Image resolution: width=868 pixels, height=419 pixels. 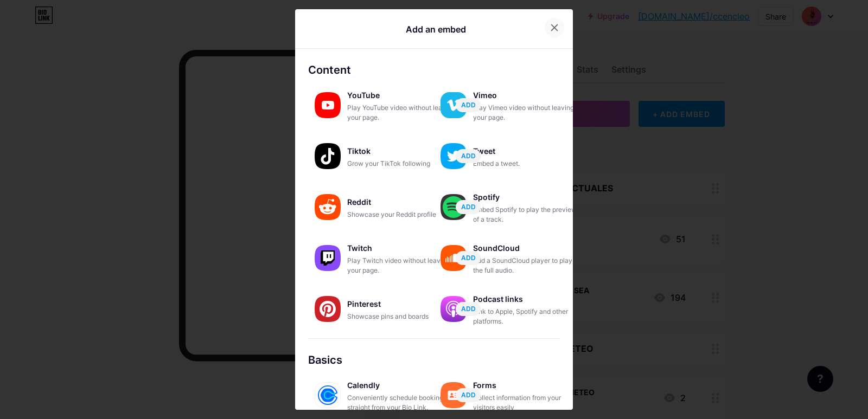 I want to click on div: Conveniently schedule bookings straight from your Bio Link., so click(x=402, y=403).